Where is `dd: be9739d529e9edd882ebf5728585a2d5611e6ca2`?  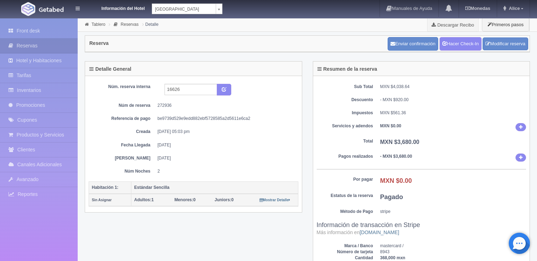
dd: be9739d529e9edd882ebf5728585a2d5611e6ca2 is located at coordinates (225, 118).